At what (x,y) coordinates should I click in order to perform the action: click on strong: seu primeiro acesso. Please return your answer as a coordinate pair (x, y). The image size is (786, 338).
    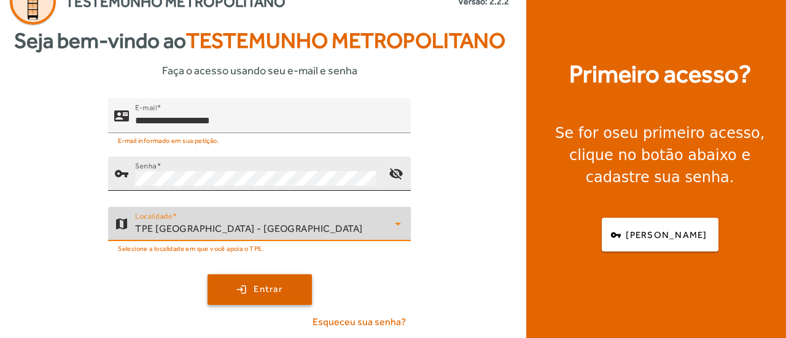
    Looking at the image, I should click on (686, 133).